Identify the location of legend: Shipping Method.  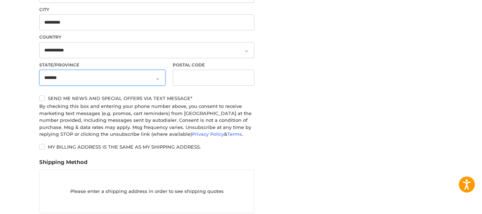
(63, 164).